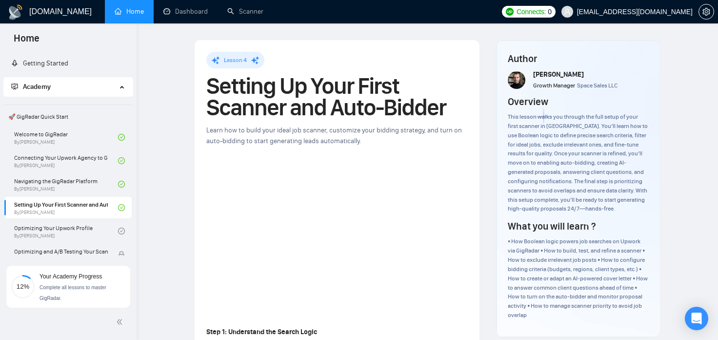  What do you see at coordinates (528, 101) in the screenshot?
I see `h4: Overview` at bounding box center [528, 101].